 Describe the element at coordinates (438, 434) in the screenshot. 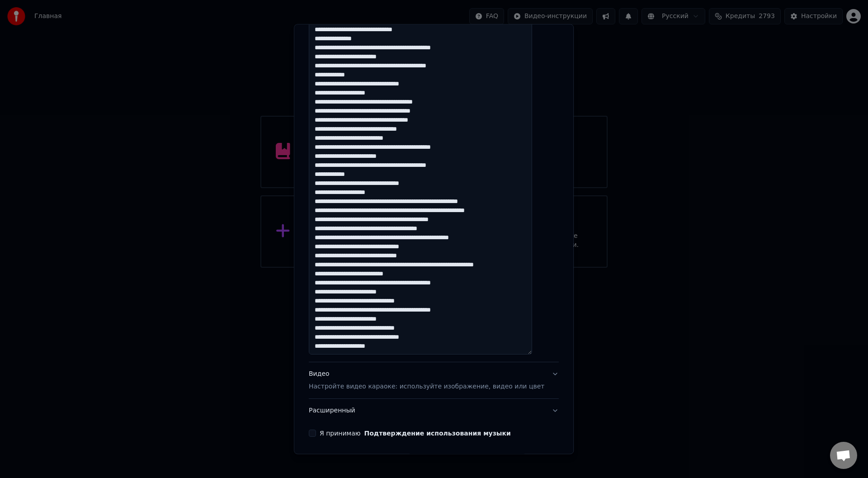

I see `button: Я принимаю` at that location.